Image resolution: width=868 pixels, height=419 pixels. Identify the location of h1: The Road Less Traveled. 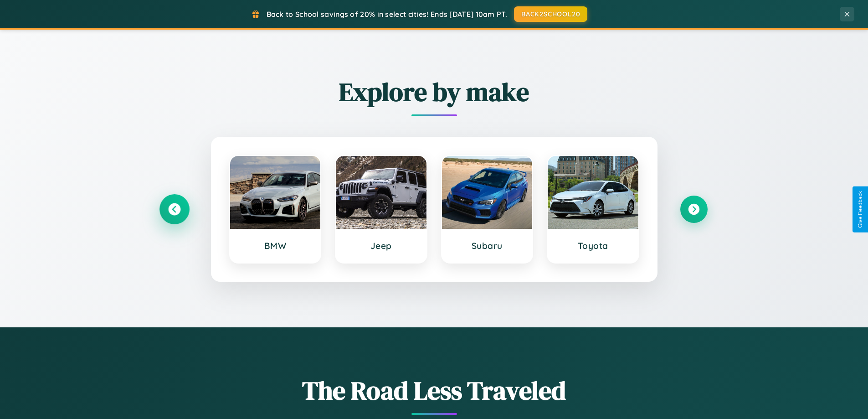
(434, 390).